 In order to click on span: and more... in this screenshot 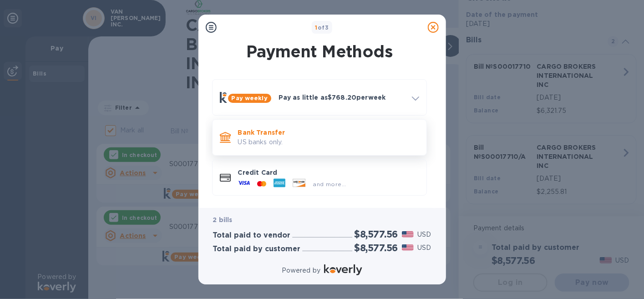, I will do `click(329, 184)`.